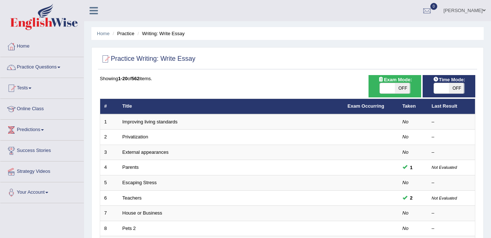  What do you see at coordinates (449, 79) in the screenshot?
I see `span: Time Mode:` at bounding box center [449, 79].